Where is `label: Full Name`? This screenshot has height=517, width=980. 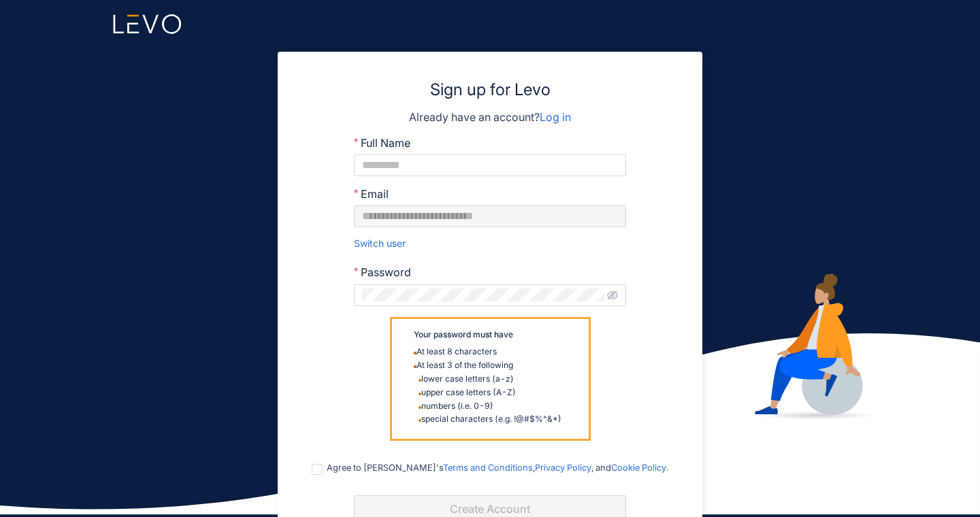
label: Full Name is located at coordinates (382, 143).